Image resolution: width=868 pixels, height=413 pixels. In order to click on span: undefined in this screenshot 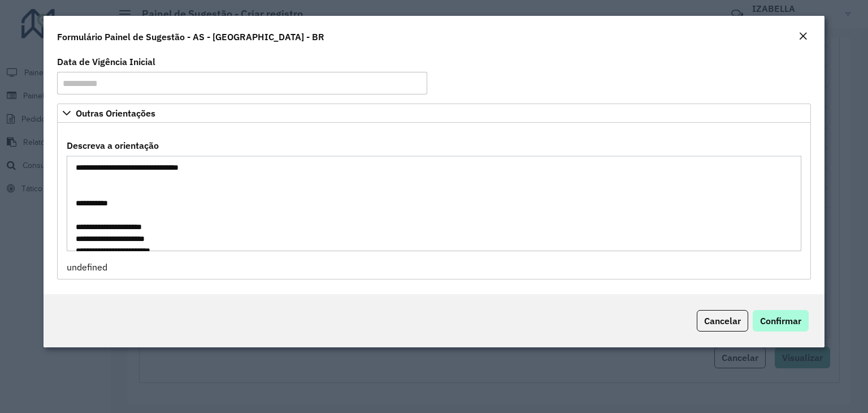, I will do `click(87, 267)`.